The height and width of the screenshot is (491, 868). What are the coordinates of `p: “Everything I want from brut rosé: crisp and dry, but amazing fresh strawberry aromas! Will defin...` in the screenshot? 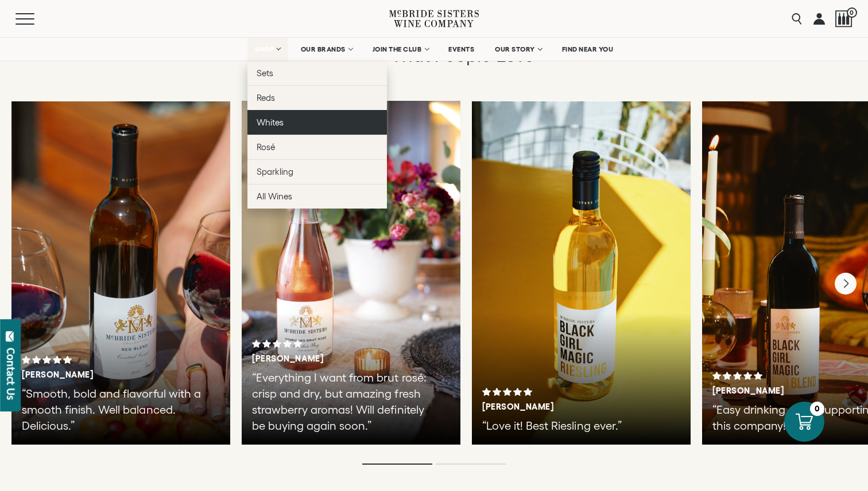 It's located at (344, 402).